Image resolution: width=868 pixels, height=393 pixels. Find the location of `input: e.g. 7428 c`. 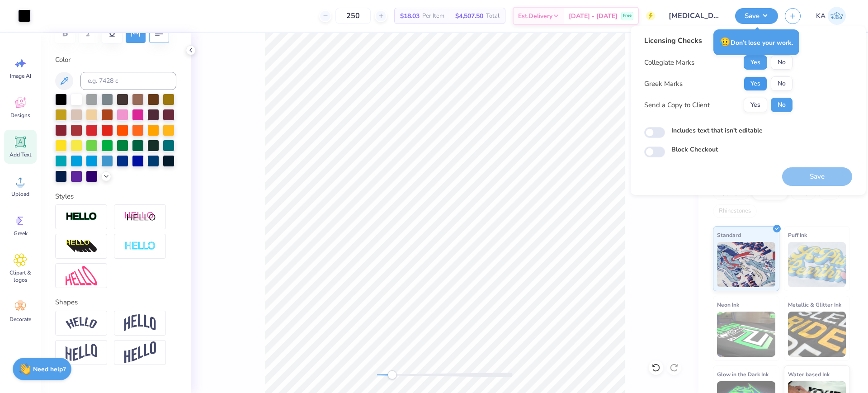

input: e.g. 7428 c is located at coordinates (129, 81).